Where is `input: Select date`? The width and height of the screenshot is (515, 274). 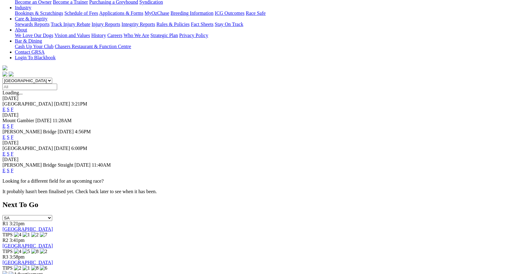
input: Select date is located at coordinates (30, 87).